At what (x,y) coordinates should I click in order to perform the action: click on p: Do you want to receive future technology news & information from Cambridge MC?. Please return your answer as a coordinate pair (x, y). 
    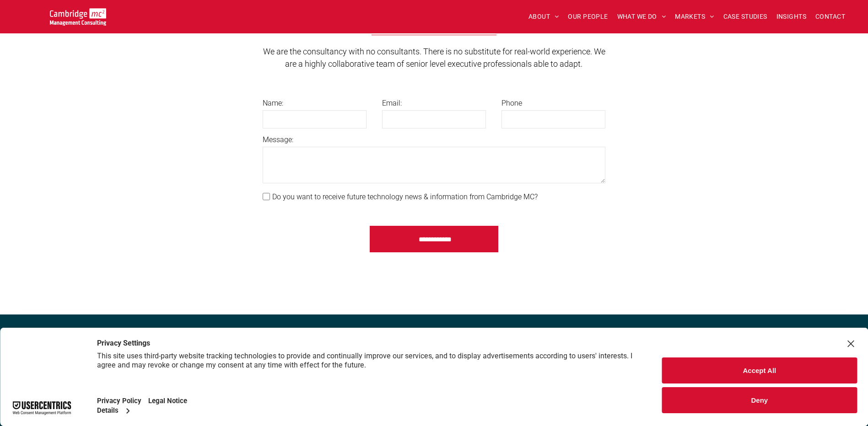
    Looking at the image, I should click on (405, 197).